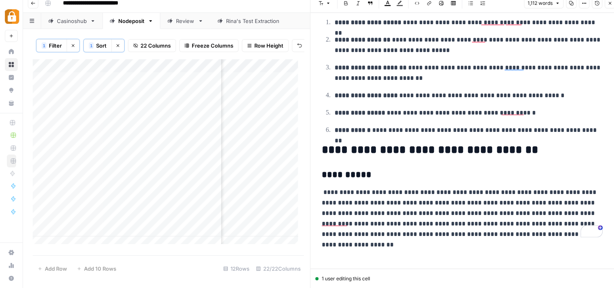  What do you see at coordinates (11, 17) in the screenshot?
I see `button: Workspace: Adzz` at bounding box center [11, 17].